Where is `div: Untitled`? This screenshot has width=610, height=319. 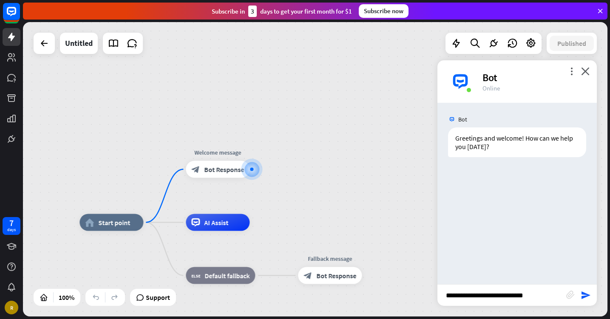
div: Untitled is located at coordinates (79, 43).